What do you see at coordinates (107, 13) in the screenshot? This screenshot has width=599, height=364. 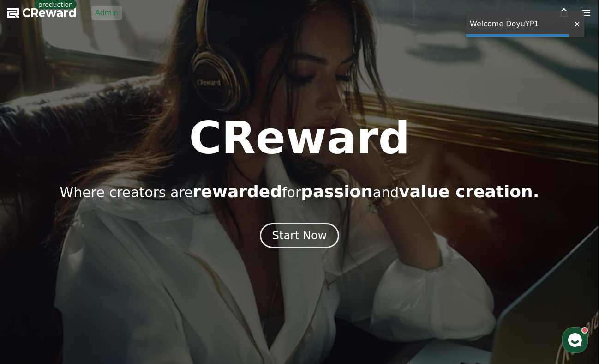 I see `a: Admin` at bounding box center [107, 13].